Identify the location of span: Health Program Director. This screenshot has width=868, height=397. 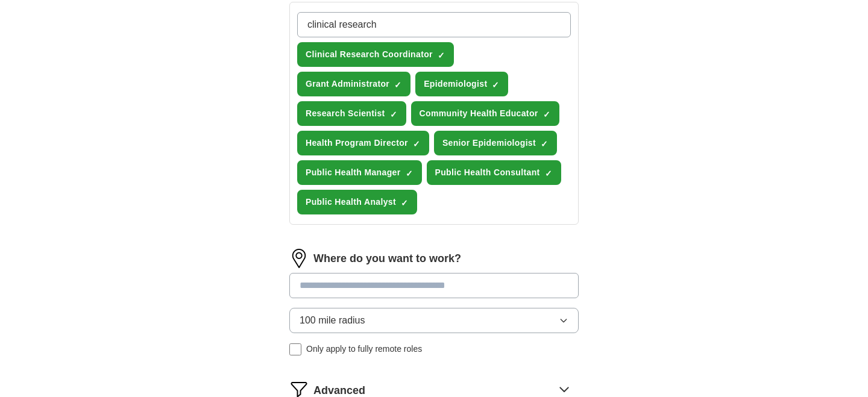
(357, 143).